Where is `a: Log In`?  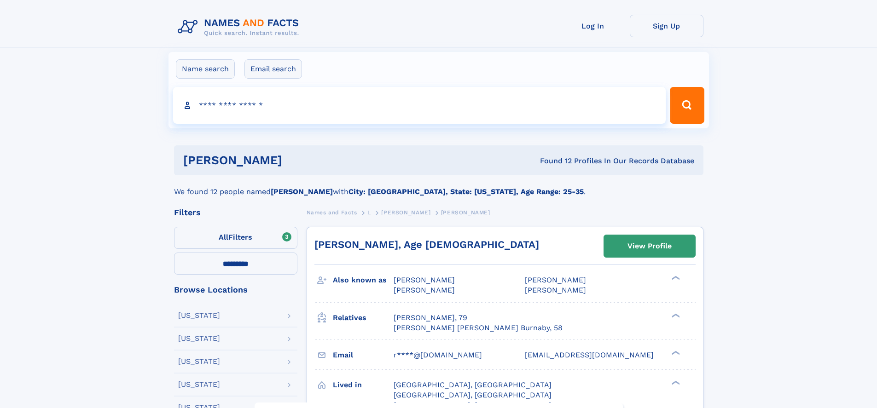
a: Log In is located at coordinates (593, 26).